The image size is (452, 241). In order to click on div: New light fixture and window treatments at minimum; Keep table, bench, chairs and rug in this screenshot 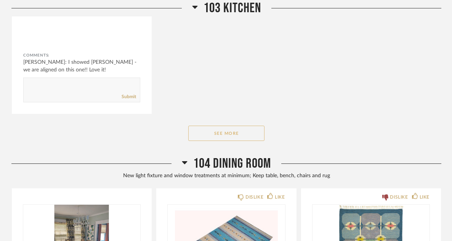, I will do `click(226, 176)`.